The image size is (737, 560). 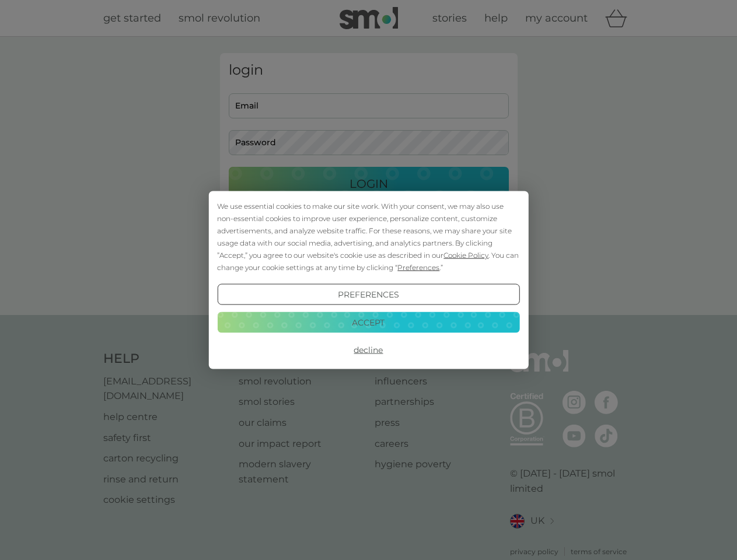 What do you see at coordinates (368, 280) in the screenshot?
I see `div: Cookie Consent Prompt` at bounding box center [368, 280].